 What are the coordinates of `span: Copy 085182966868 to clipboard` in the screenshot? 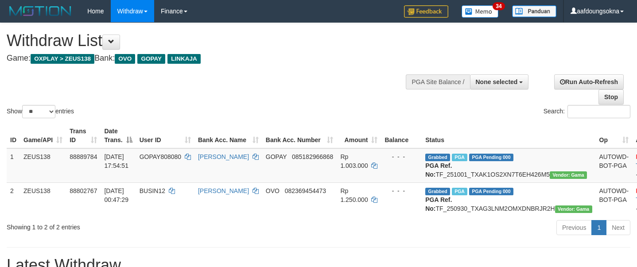 It's located at (312, 157).